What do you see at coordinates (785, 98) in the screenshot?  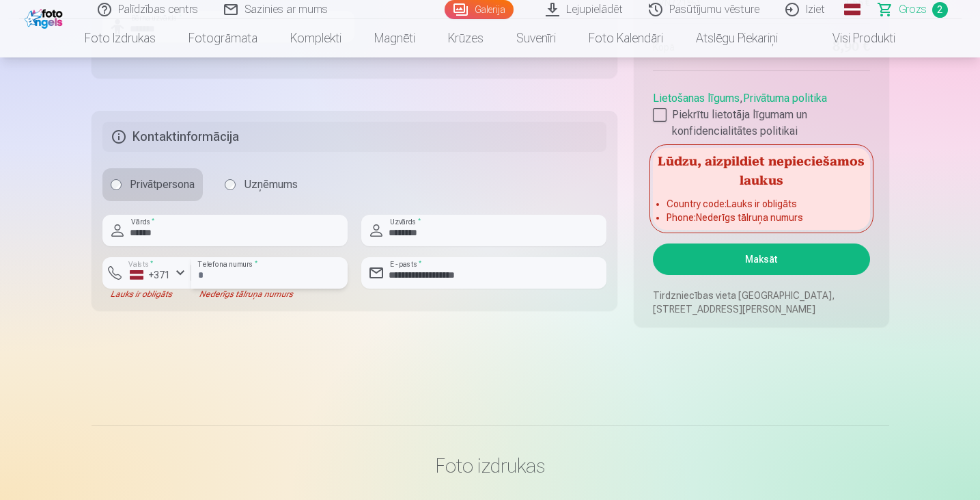 I see `a: Privātuma politika` at bounding box center [785, 98].